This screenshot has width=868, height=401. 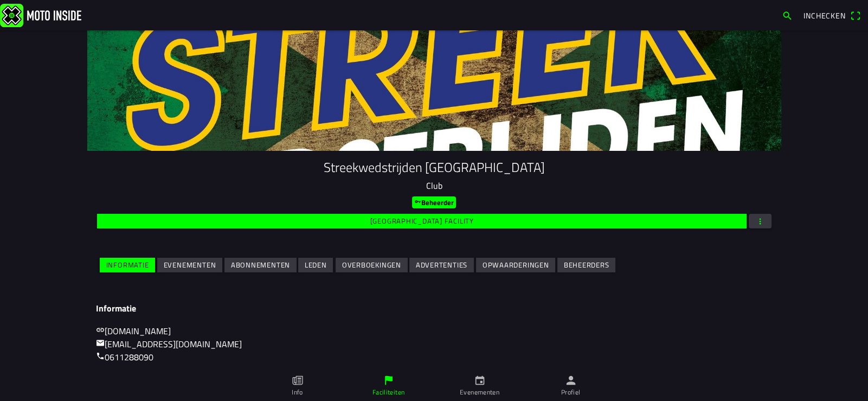 I want to click on ion-button: Abonnementen, so click(x=260, y=265).